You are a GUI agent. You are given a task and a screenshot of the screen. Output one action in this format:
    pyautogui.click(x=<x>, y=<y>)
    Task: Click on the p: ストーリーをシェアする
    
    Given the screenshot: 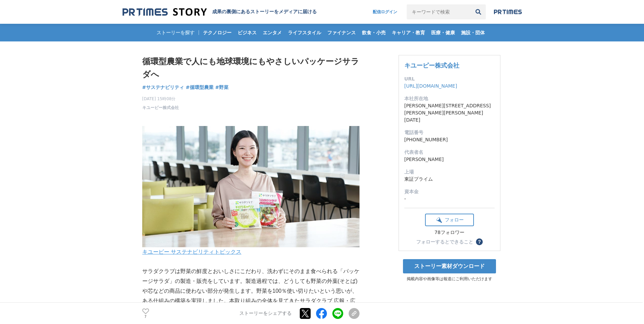 What is the action you would take?
    pyautogui.click(x=265, y=314)
    